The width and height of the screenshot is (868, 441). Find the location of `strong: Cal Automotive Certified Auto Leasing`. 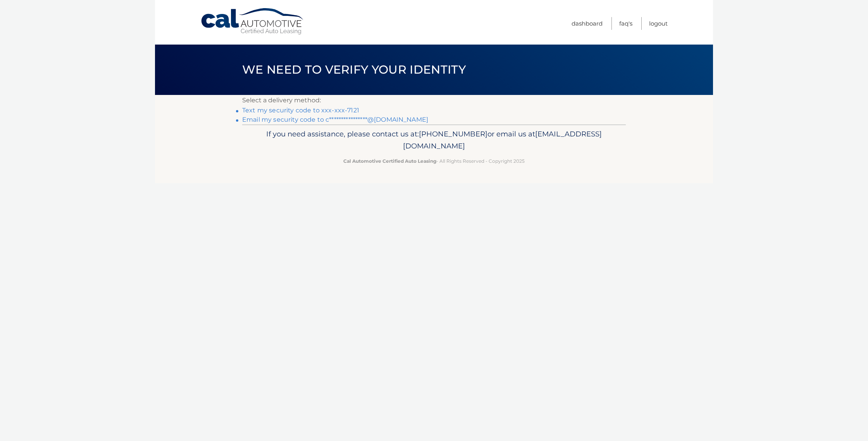

strong: Cal Automotive Certified Auto Leasing is located at coordinates (390, 161).